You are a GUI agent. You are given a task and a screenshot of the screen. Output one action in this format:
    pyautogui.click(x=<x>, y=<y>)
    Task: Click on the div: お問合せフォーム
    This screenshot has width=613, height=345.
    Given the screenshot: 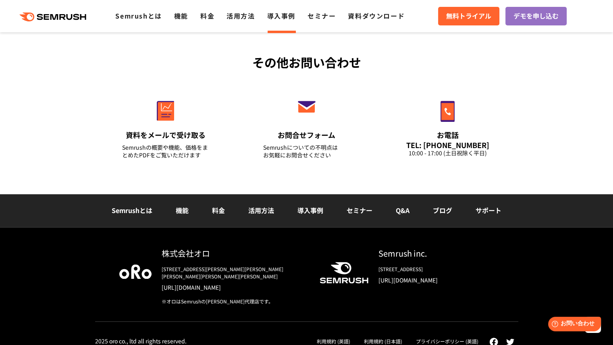 What is the action you would take?
    pyautogui.click(x=307, y=135)
    